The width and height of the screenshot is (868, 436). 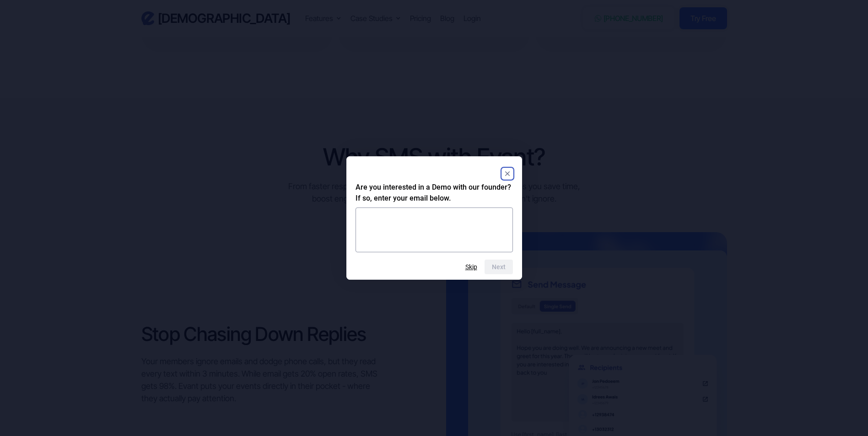 What do you see at coordinates (434, 193) in the screenshot?
I see `h2: Are you interested in a Demo with our founder? If so, enter your email below.` at bounding box center [434, 193].